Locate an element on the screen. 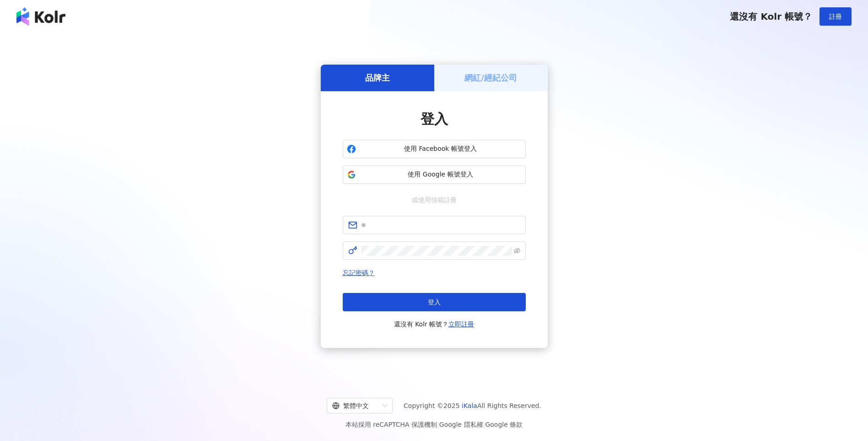  span: 或使用信箱註冊 is located at coordinates (435, 200).